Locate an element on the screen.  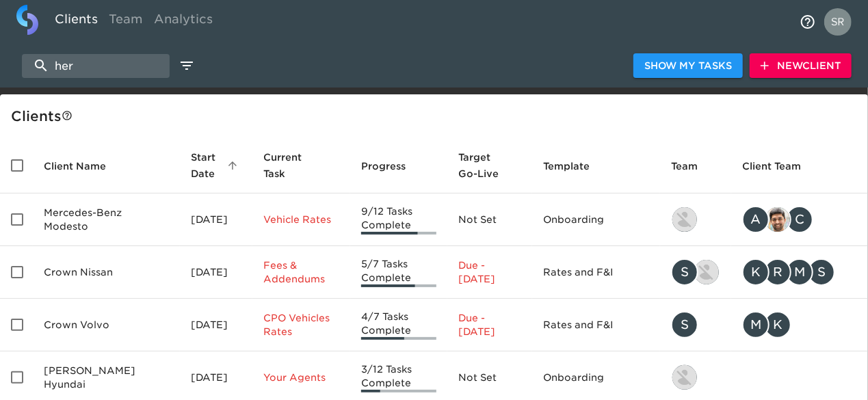
div: mcooley@crowncars.com, kwilson@crowncars.com is located at coordinates (800, 324).